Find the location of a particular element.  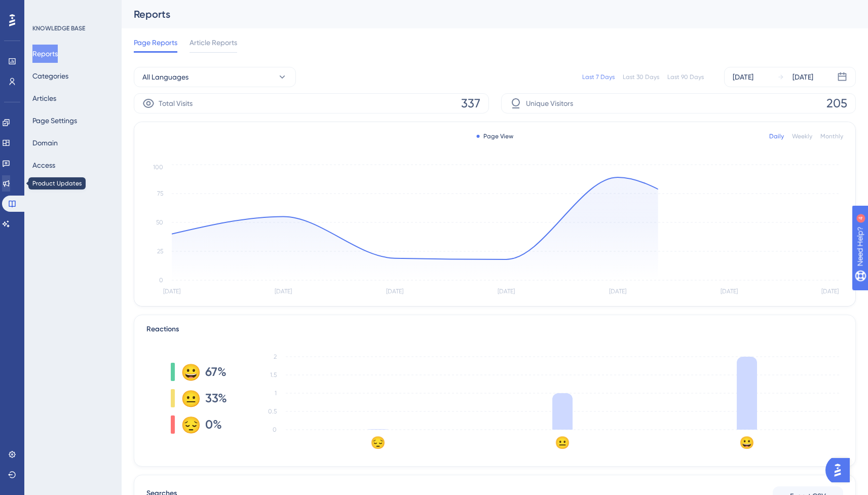

div: Reports is located at coordinates (482, 14).